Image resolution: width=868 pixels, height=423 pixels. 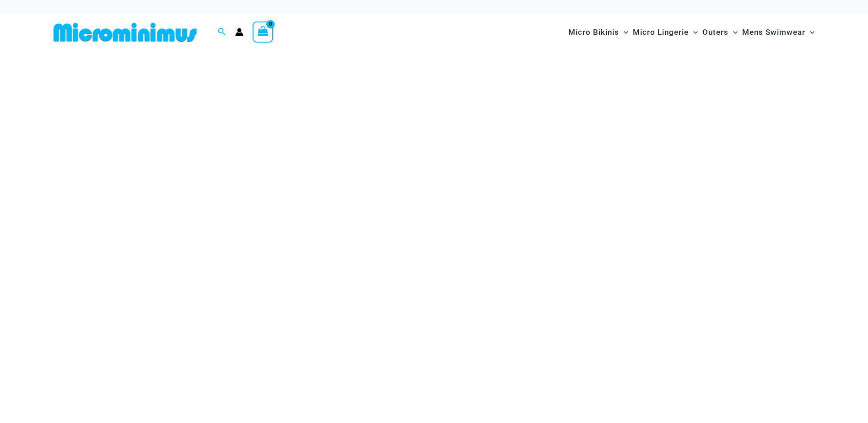 I want to click on a: Micro BikinisMenu ToggleMenu Toggle, so click(x=598, y=32).